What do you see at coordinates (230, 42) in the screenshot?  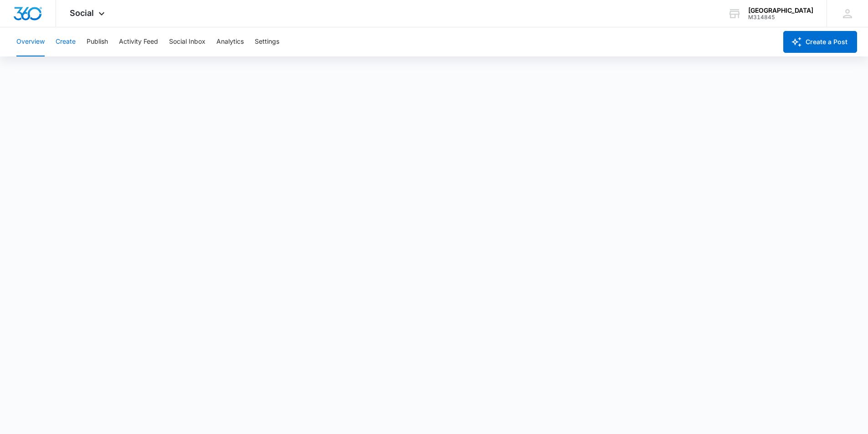 I see `button: Analytics` at bounding box center [230, 42].